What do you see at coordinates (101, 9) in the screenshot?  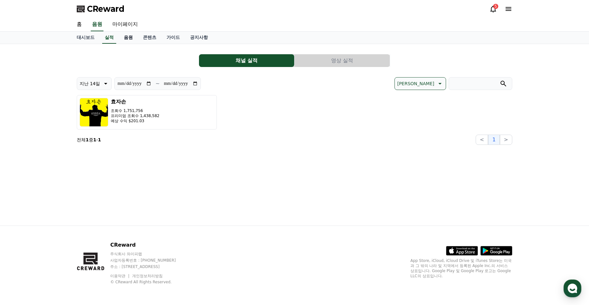 I see `a: CReward` at bounding box center [101, 9].